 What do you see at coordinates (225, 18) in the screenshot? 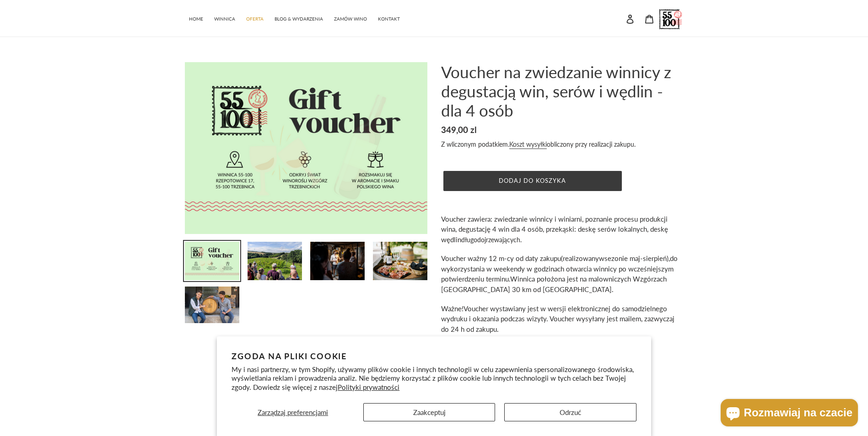
I see `a: WINNICA` at bounding box center [225, 18].